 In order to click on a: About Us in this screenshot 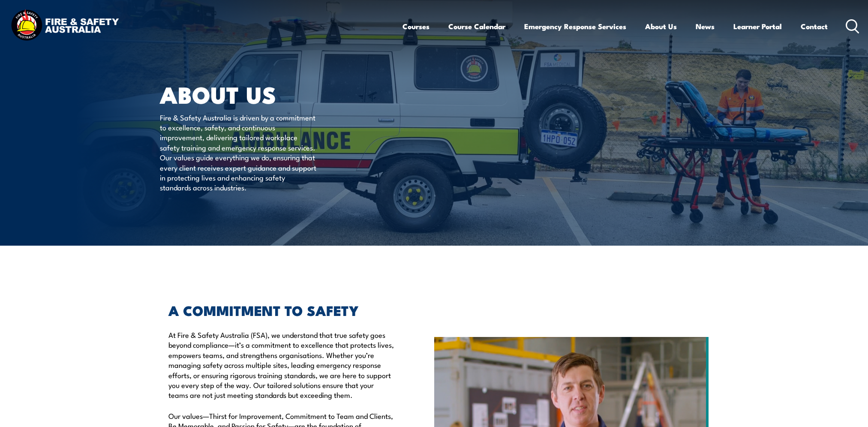, I will do `click(661, 26)`.